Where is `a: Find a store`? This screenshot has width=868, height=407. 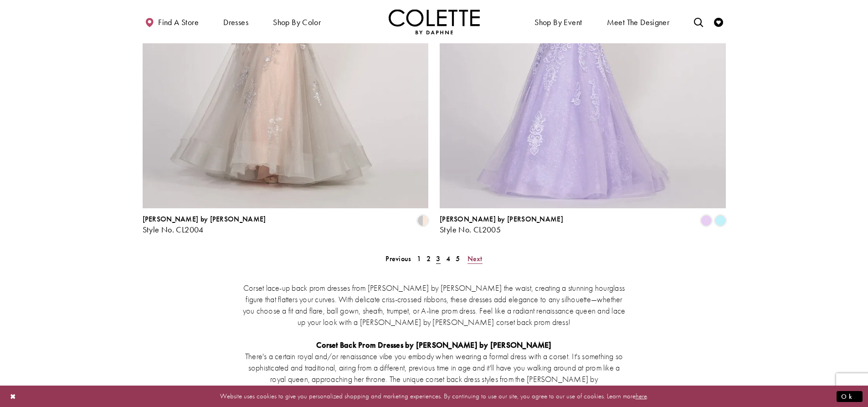
a: Find a store is located at coordinates (172, 21).